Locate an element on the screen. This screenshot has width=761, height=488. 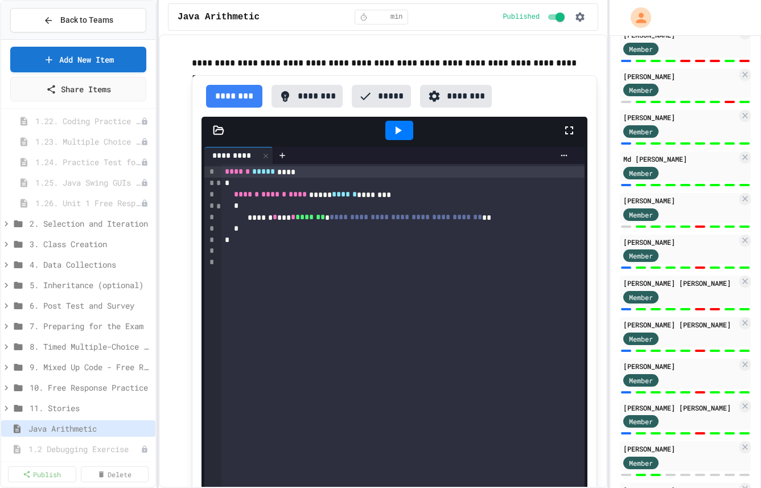
span: 1.25. Java Swing GUIs (optional) is located at coordinates (88, 182).